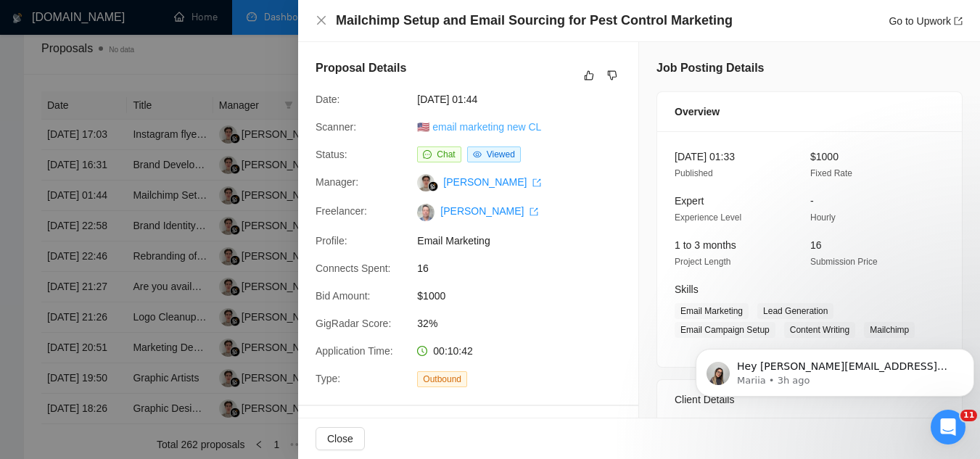 The height and width of the screenshot is (459, 980). What do you see at coordinates (694, 173) in the screenshot?
I see `span: Published` at bounding box center [694, 173].